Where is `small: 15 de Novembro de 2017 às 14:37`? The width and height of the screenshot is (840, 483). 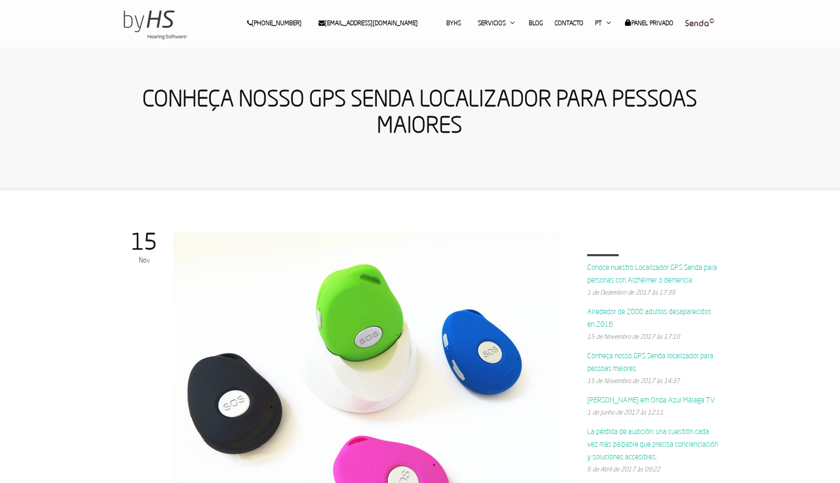 small: 15 de Novembro de 2017 às 14:37 is located at coordinates (653, 381).